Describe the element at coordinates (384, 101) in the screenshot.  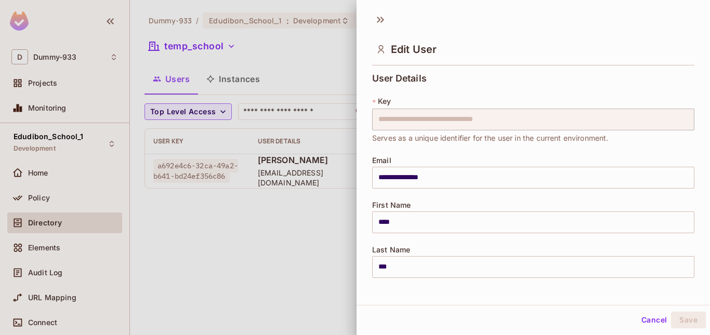
I see `span: Key` at that location.